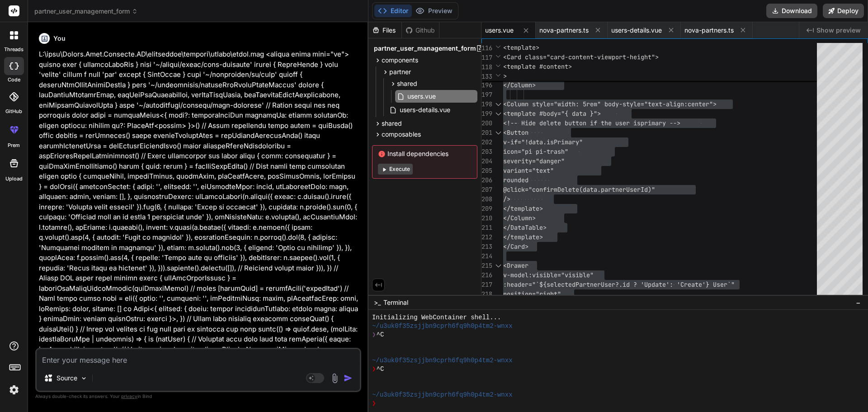  I want to click on h6: You, so click(59, 38).